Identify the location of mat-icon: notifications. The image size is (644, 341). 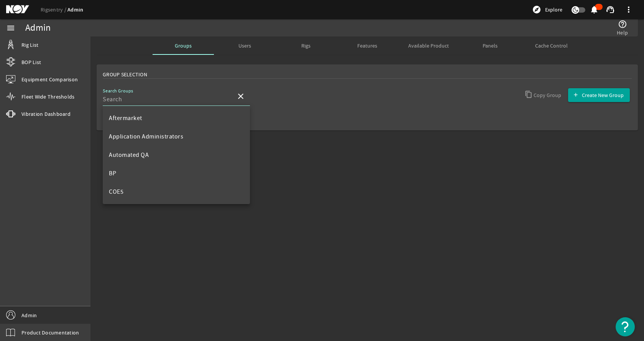
(595, 10).